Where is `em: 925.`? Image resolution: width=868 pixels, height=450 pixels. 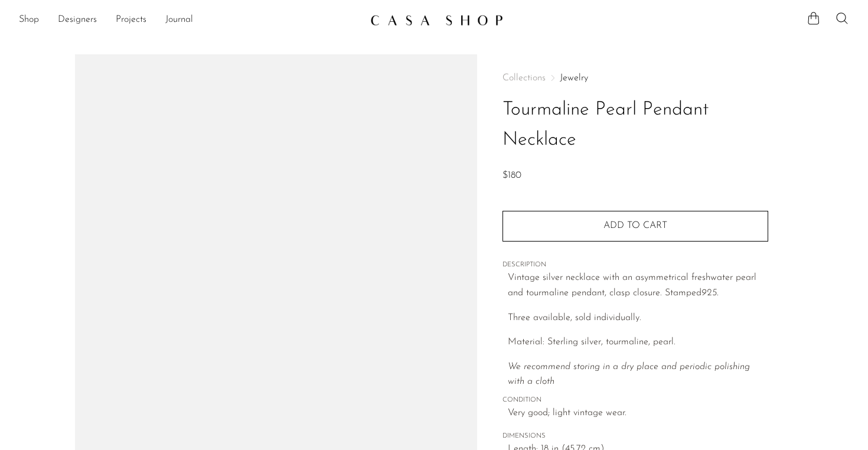 em: 925. is located at coordinates (710, 293).